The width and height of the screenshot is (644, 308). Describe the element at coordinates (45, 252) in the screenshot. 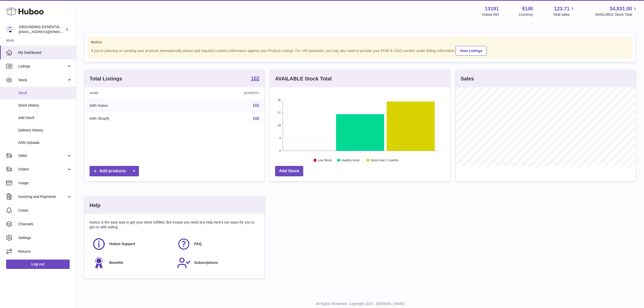

I see `span: Returns` at that location.